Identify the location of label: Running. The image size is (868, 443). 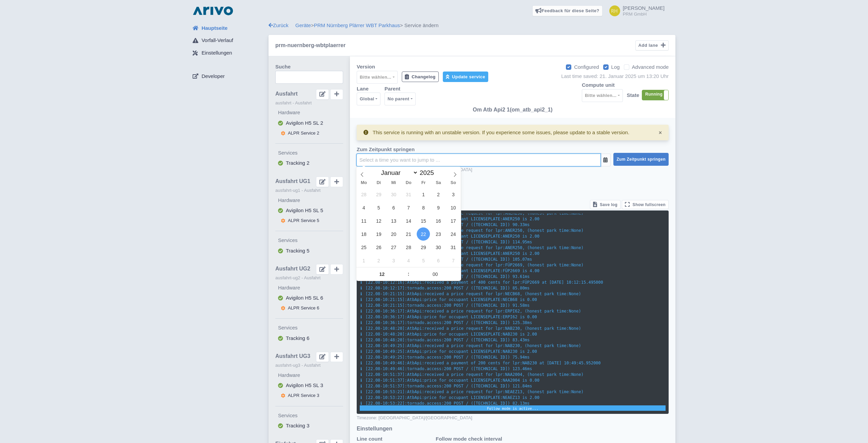
(655, 95).